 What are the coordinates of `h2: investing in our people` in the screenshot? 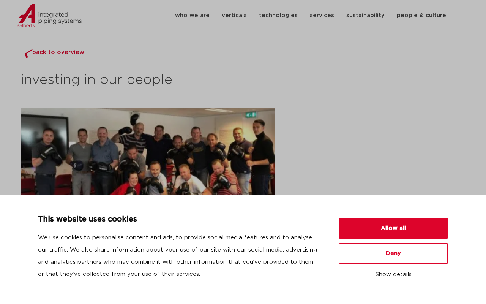 It's located at (148, 80).